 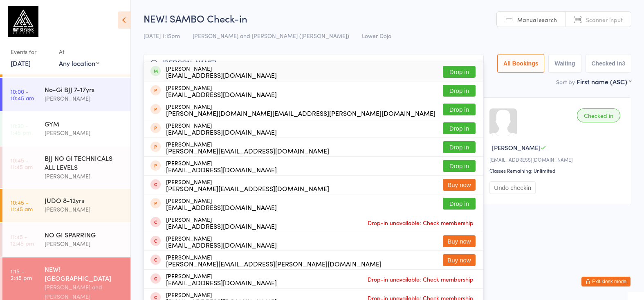 What do you see at coordinates (84, 89) in the screenshot?
I see `div: No-Gi BJJ 7-17yrs` at bounding box center [84, 89].